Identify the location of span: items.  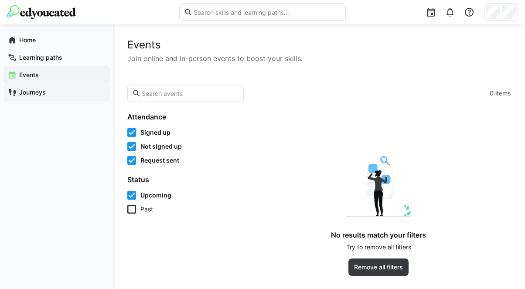
(503, 93).